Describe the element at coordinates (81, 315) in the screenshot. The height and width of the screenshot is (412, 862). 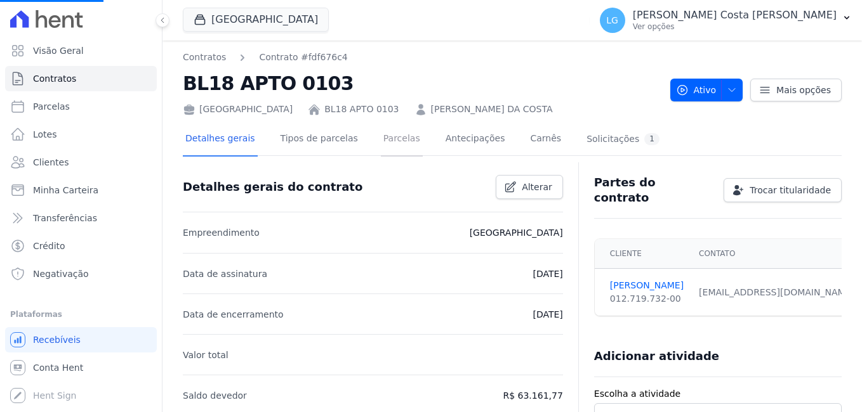
I see `div: Plataformas` at that location.